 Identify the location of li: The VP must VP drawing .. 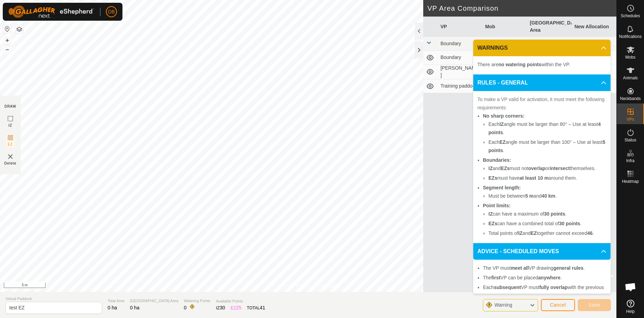
(545, 268).